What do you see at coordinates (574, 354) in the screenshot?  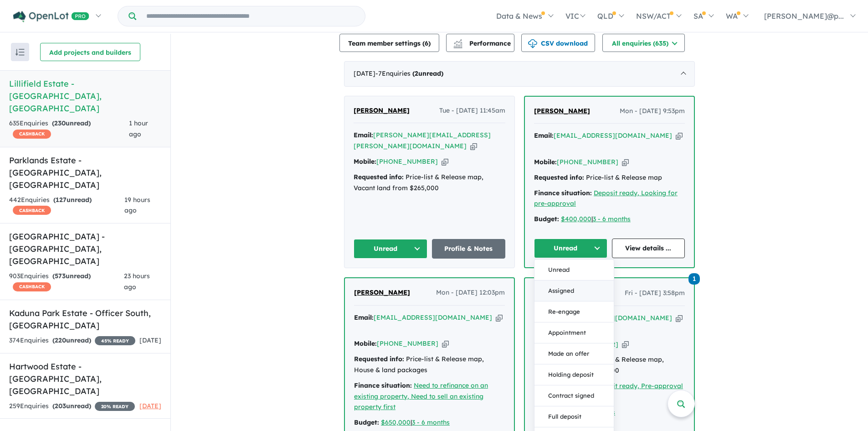 I see `button: Made an offer` at bounding box center [574, 354].